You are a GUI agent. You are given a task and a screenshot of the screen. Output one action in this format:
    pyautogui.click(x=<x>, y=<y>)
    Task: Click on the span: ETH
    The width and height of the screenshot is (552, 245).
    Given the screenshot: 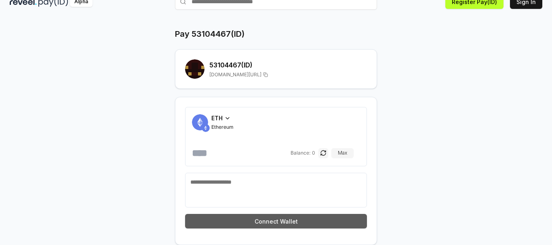 What is the action you would take?
    pyautogui.click(x=217, y=118)
    